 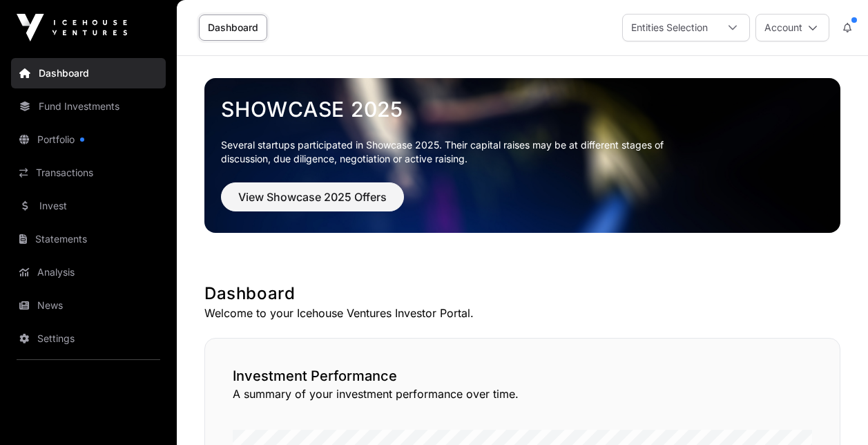 What do you see at coordinates (88, 305) in the screenshot?
I see `a: News` at bounding box center [88, 305].